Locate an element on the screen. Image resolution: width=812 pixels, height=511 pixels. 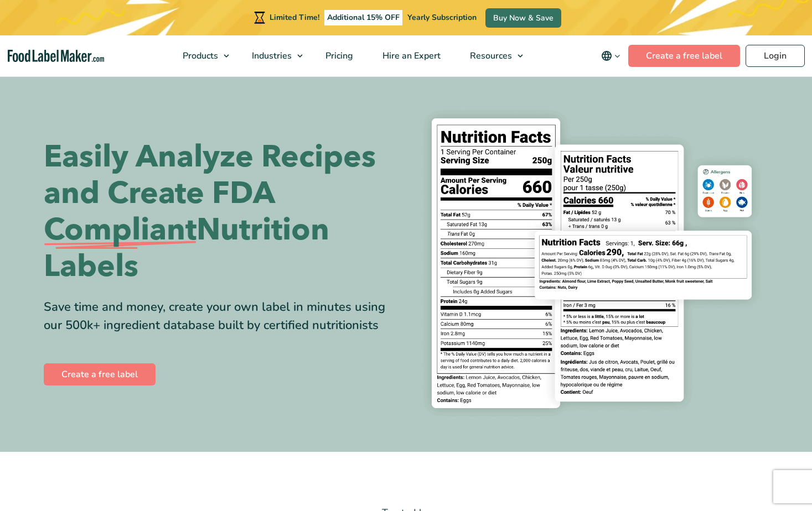
a: Hire an Expert is located at coordinates (410, 56).